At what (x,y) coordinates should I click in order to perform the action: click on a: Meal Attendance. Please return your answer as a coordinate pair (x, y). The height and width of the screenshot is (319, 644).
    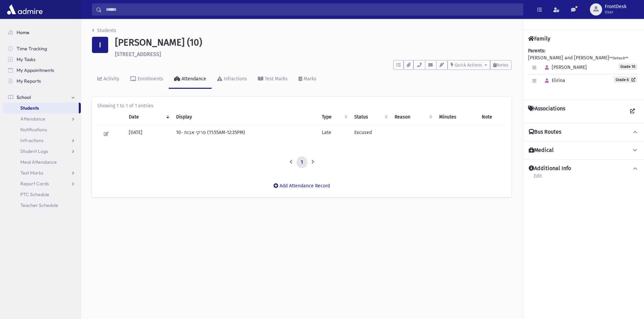
    Looking at the image, I should click on (42, 162).